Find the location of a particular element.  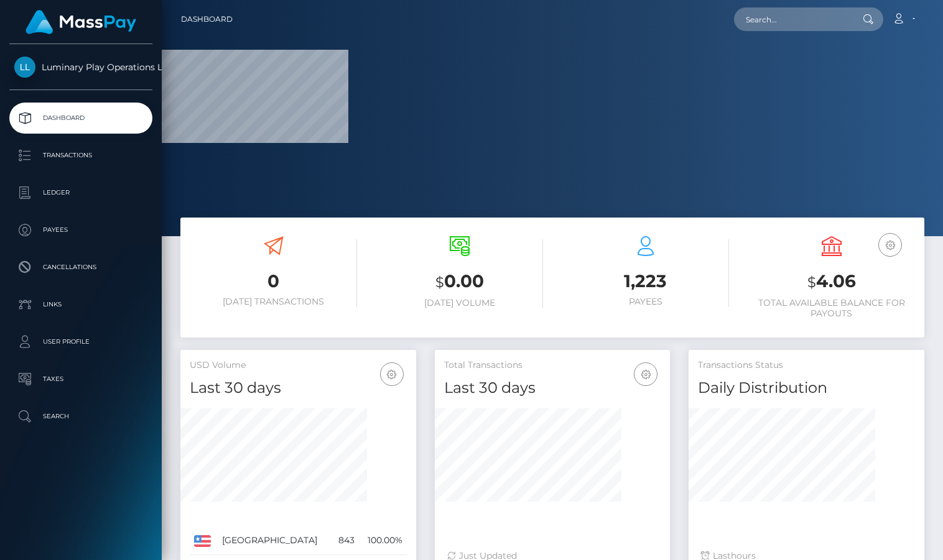

a: Ledger is located at coordinates (80, 193).